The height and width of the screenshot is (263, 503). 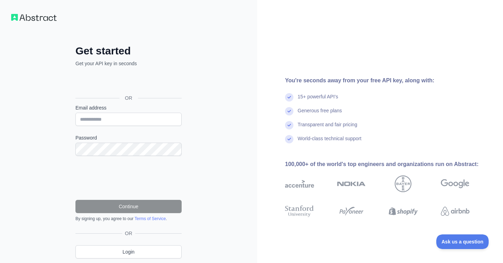 I want to click on img: nokia, so click(x=352, y=184).